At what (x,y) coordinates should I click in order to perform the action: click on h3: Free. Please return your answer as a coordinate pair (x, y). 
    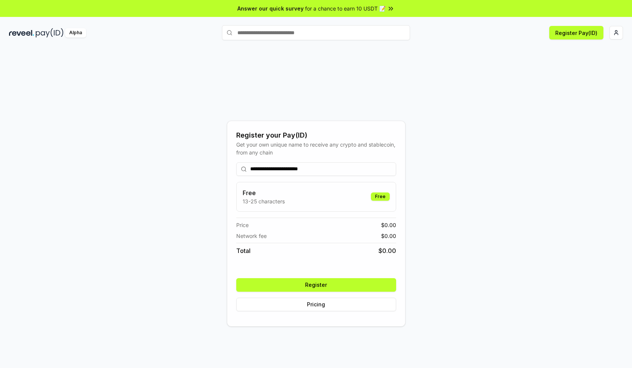
    Looking at the image, I should click on (264, 193).